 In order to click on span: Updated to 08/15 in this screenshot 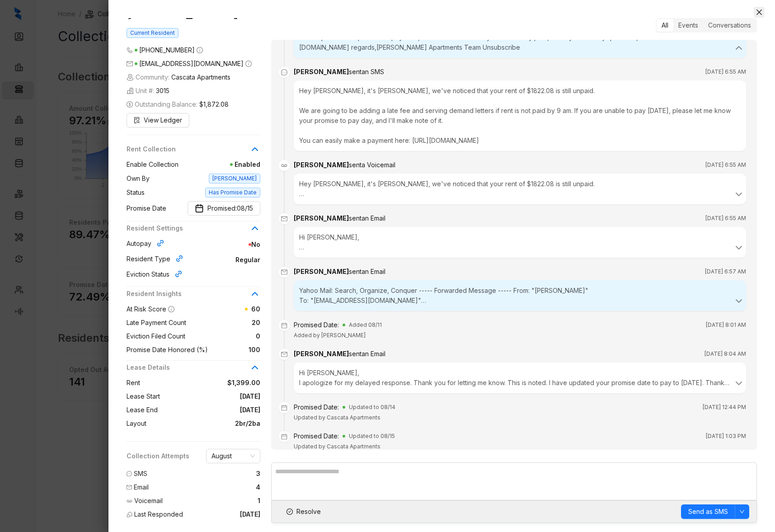, I will do `click(372, 436)`.